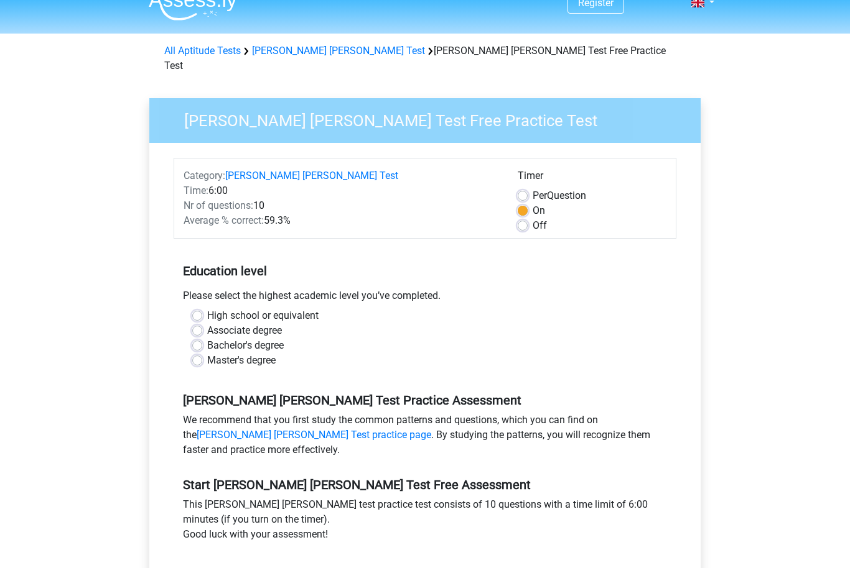  Describe the element at coordinates (223, 220) in the screenshot. I see `span: Average % correct:` at that location.